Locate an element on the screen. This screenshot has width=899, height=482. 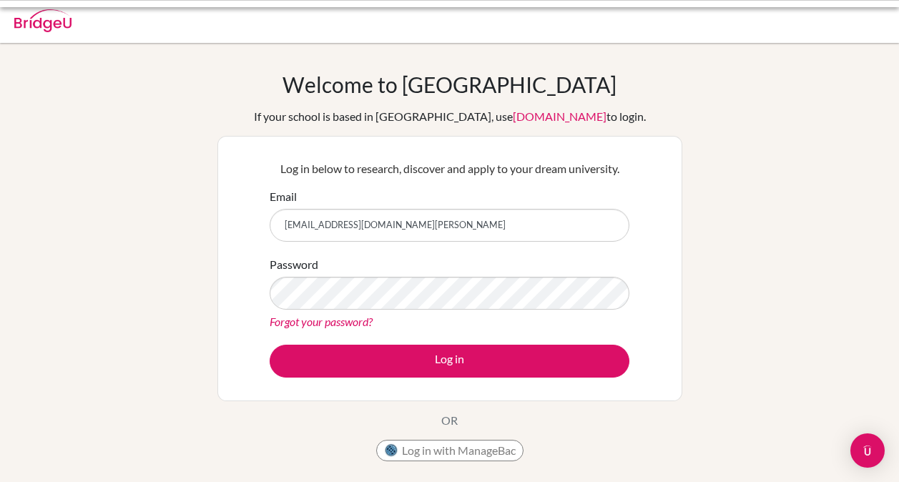
p: OR is located at coordinates (449, 420).